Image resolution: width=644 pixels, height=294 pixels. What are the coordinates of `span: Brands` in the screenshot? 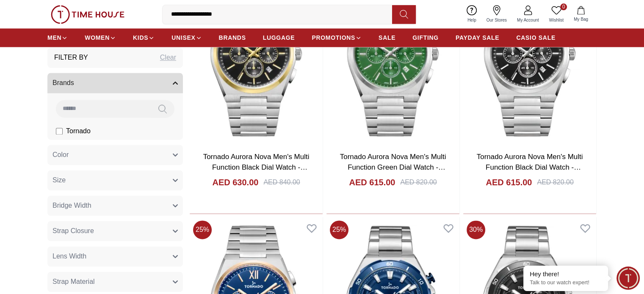 It's located at (63, 83).